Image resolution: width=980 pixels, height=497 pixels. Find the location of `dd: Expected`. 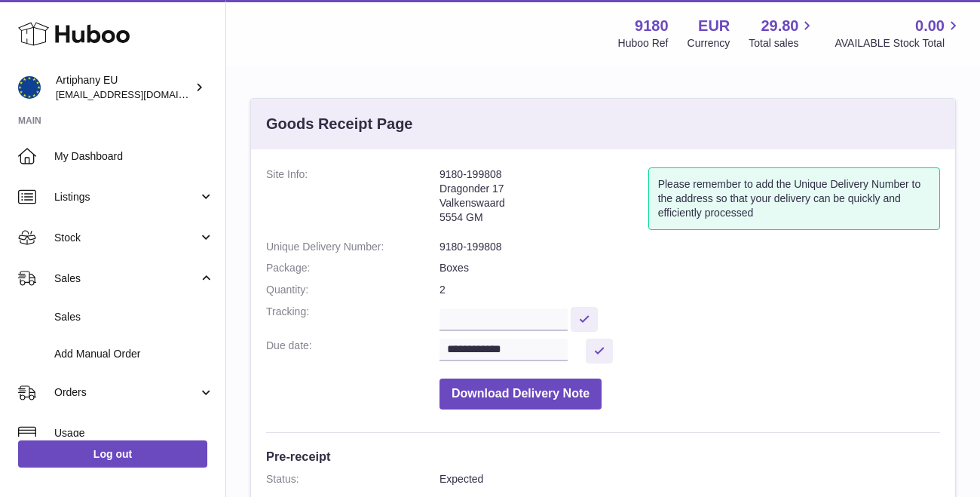

dd: Expected is located at coordinates (690, 479).